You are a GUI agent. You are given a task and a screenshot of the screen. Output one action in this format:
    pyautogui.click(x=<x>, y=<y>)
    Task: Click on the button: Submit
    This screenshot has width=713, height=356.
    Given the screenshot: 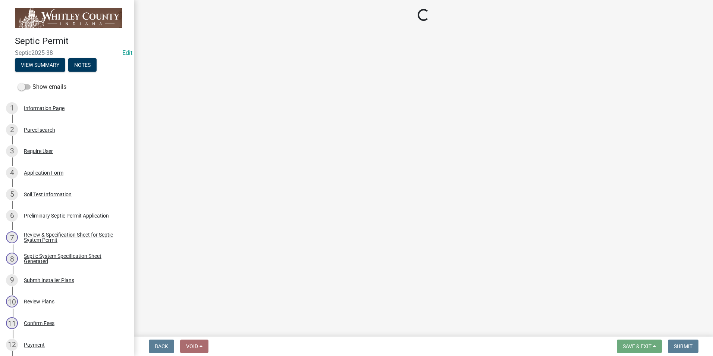 What is the action you would take?
    pyautogui.click(x=684, y=346)
    